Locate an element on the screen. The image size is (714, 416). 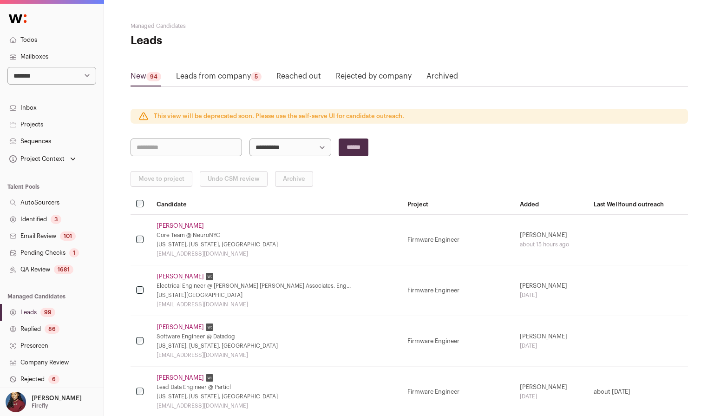
th: Added is located at coordinates (551, 204).